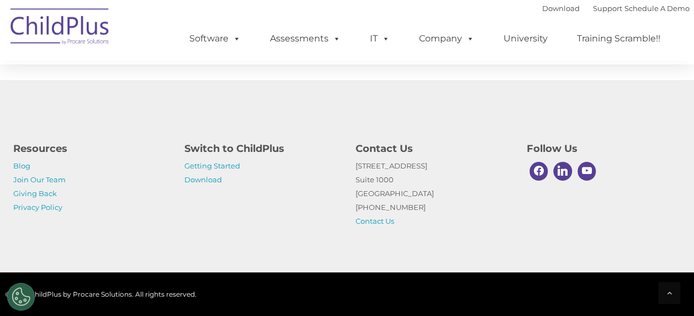 The width and height of the screenshot is (694, 316). I want to click on h4: Resources, so click(91, 148).